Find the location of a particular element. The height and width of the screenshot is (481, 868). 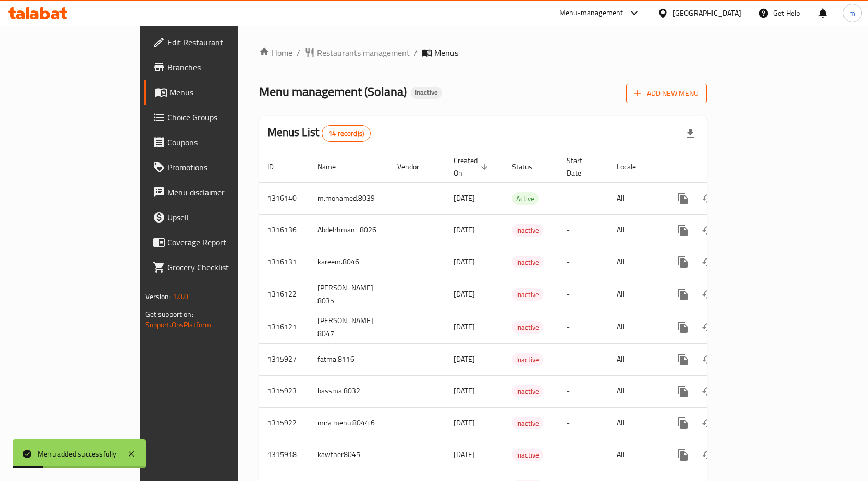

span: Name is located at coordinates (333, 167).